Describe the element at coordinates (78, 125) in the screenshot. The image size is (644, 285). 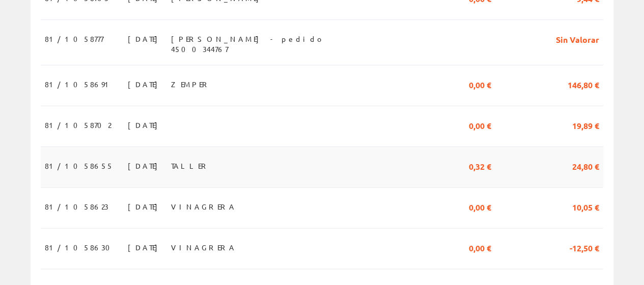
I see `span: 81/1058702` at that location.